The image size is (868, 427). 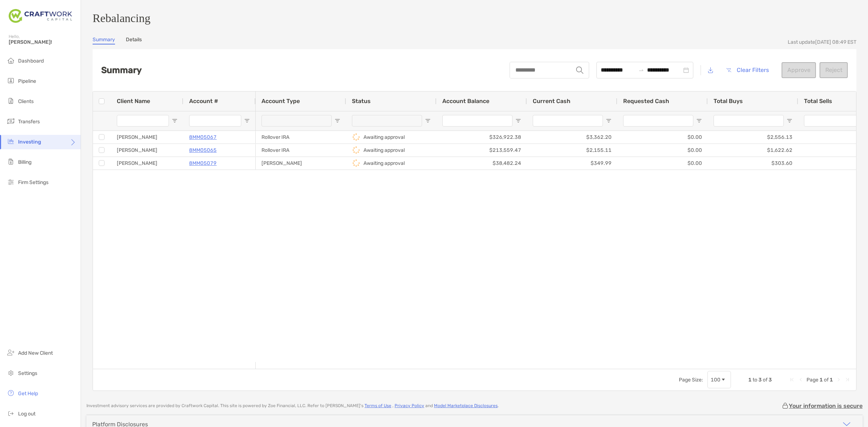 What do you see at coordinates (121, 70) in the screenshot?
I see `h2: Summary` at bounding box center [121, 70].